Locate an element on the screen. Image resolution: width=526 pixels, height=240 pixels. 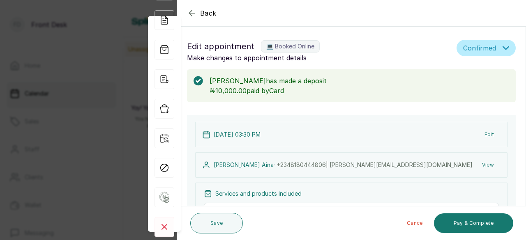
button: Save is located at coordinates (217, 224).